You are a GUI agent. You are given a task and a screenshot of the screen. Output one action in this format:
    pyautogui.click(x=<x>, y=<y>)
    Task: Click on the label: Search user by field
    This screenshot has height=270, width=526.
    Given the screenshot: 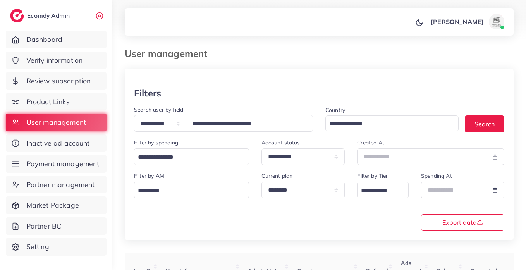 What is the action you would take?
    pyautogui.click(x=158, y=110)
    